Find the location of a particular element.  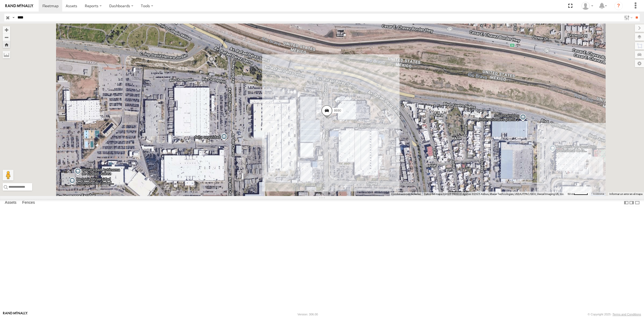

label: Dock Summary Table to the Left is located at coordinates (626, 203).